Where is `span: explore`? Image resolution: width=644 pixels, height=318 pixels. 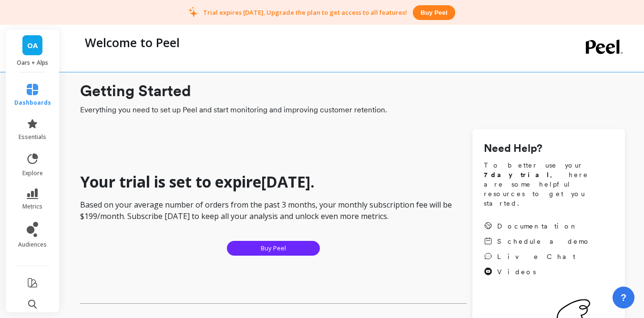 span: explore is located at coordinates (32, 173).